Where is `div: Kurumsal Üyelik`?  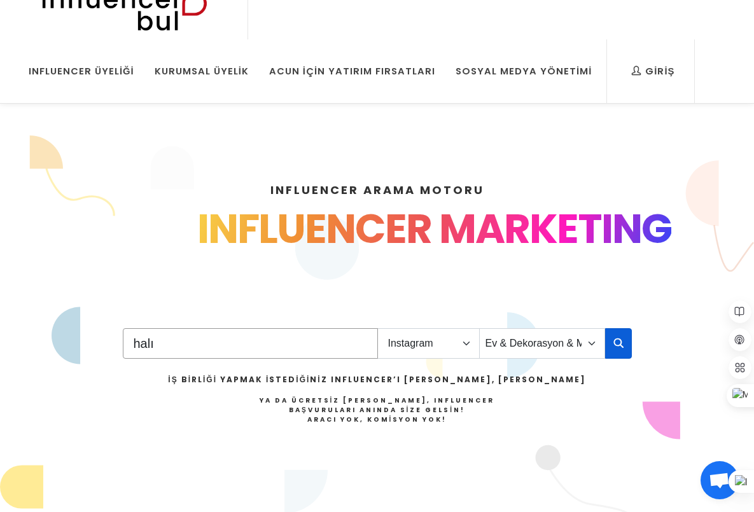 div: Kurumsal Üyelik is located at coordinates (202, 71).